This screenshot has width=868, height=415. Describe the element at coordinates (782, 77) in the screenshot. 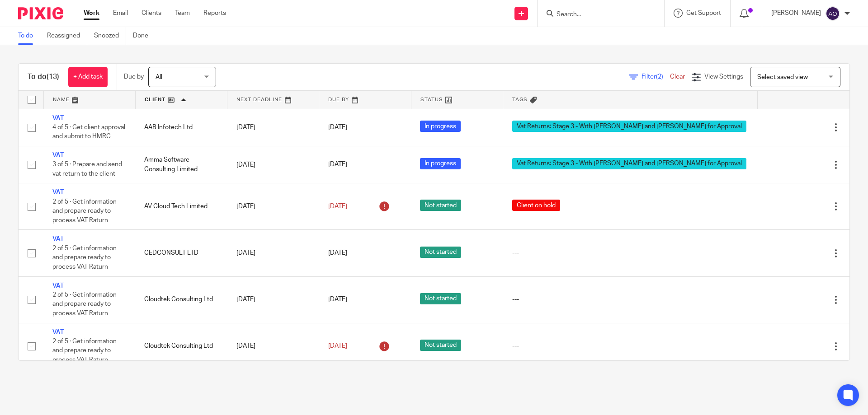

I see `span: Select saved view` at that location.